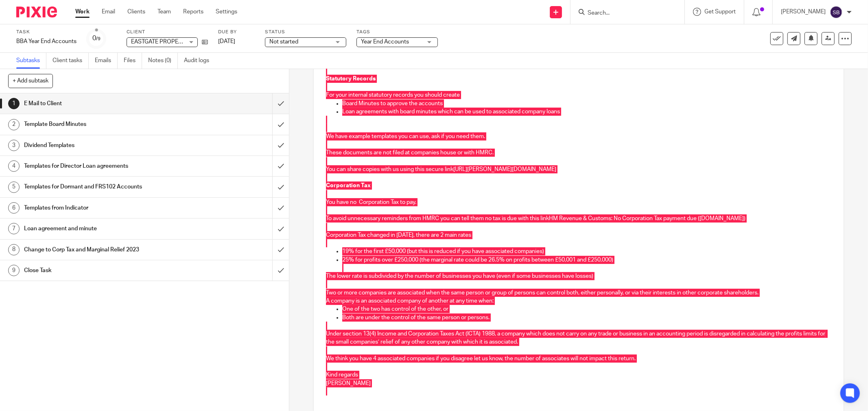 This screenshot has width=868, height=411. I want to click on div: 1, so click(14, 103).